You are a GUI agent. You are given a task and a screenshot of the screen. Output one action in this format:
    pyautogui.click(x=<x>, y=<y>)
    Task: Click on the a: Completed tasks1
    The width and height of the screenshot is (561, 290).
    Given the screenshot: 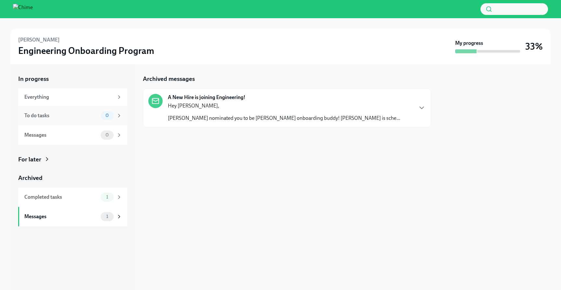 What is the action you would take?
    pyautogui.click(x=73, y=197)
    